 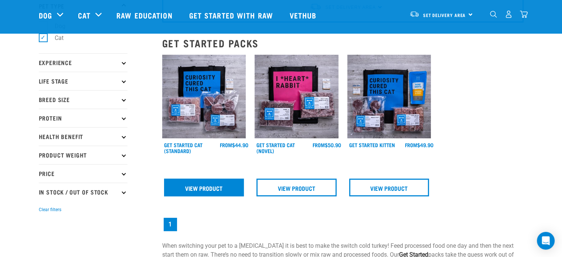 I want to click on img: Assortment Of Raw Essential Products For Cats Including, Pink And Black Tote Bag With "I *Heart* ..., so click(x=296, y=96).